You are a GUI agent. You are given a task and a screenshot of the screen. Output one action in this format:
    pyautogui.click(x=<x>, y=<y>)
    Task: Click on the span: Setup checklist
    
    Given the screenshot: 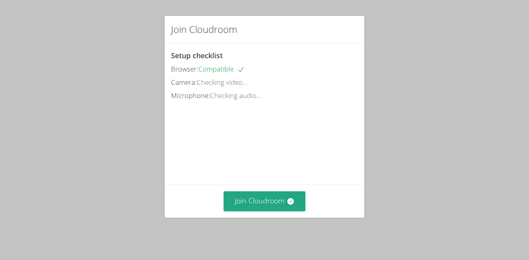 What is the action you would take?
    pyautogui.click(x=197, y=55)
    